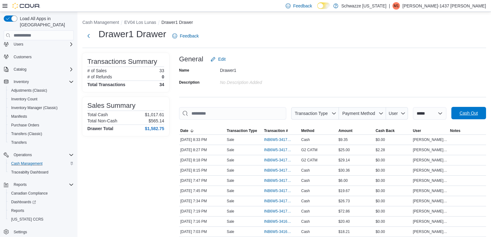  Describe the element at coordinates (276, 131) in the screenshot. I see `span: Transaction #` at that location.